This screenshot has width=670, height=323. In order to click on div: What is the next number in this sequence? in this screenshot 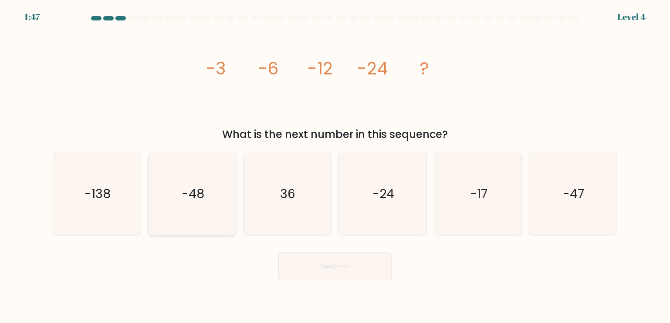, I will do `click(335, 135)`.